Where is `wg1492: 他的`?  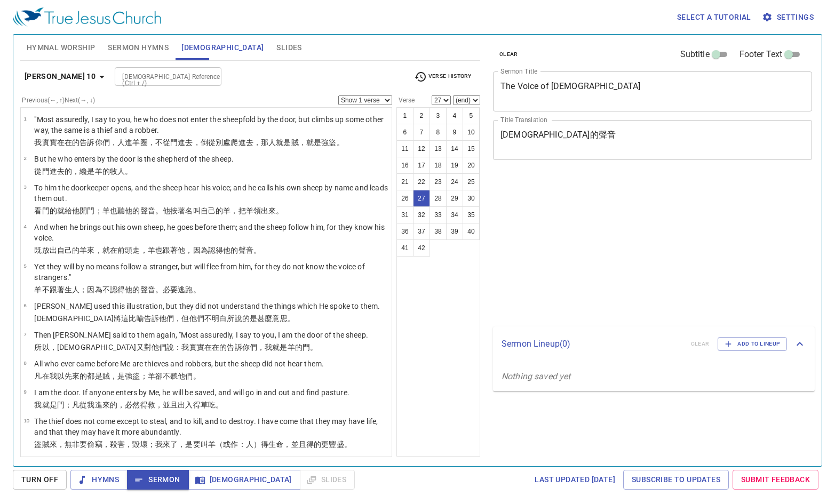
wg1492: 他的 is located at coordinates (242, 250).